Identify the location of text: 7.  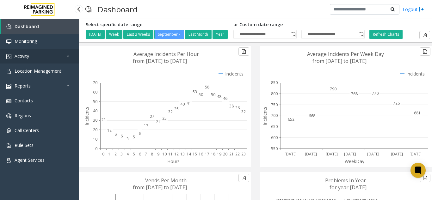
(146, 154).